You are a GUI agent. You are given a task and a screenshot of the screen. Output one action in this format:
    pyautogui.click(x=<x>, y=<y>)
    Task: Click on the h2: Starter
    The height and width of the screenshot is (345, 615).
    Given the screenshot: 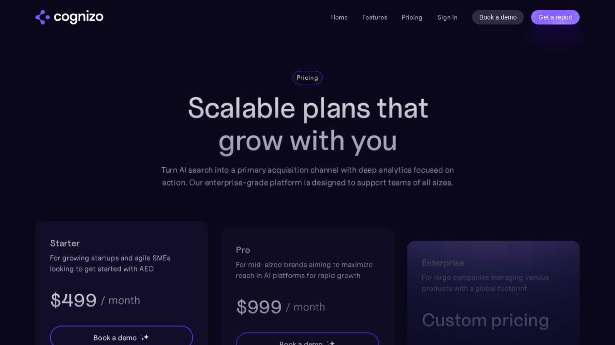 What is the action you would take?
    pyautogui.click(x=122, y=243)
    